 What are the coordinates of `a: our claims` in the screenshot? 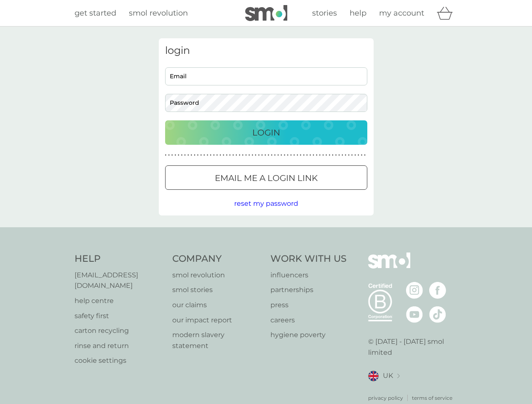 It's located at (217, 306).